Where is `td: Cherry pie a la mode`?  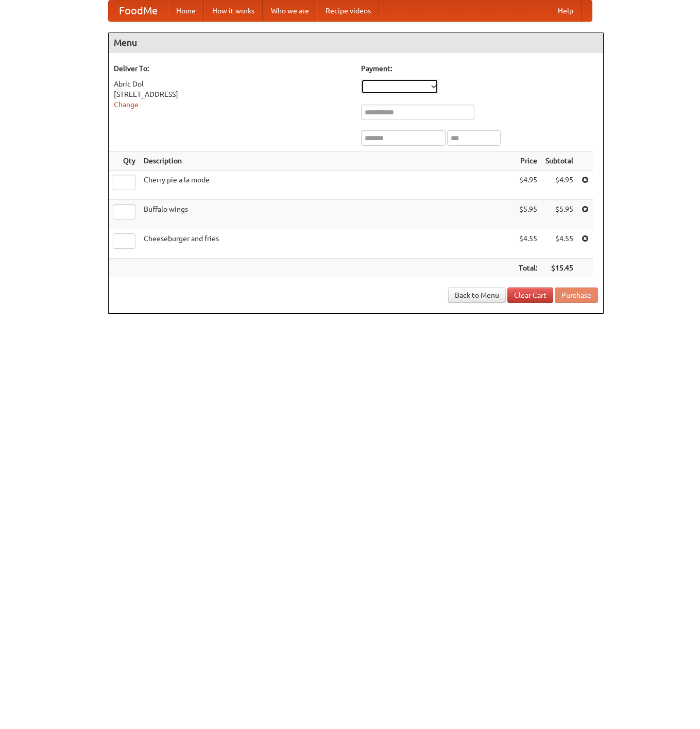
td: Cherry pie a la mode is located at coordinates (327, 185).